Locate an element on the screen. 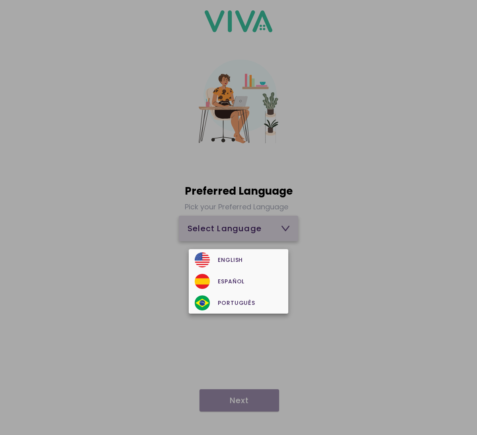 Image resolution: width=477 pixels, height=435 pixels. div: Español is located at coordinates (238, 282).